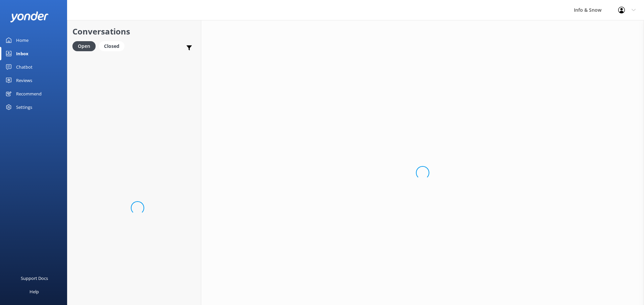 This screenshot has width=644, height=305. What do you see at coordinates (84, 46) in the screenshot?
I see `div: Open` at bounding box center [84, 46].